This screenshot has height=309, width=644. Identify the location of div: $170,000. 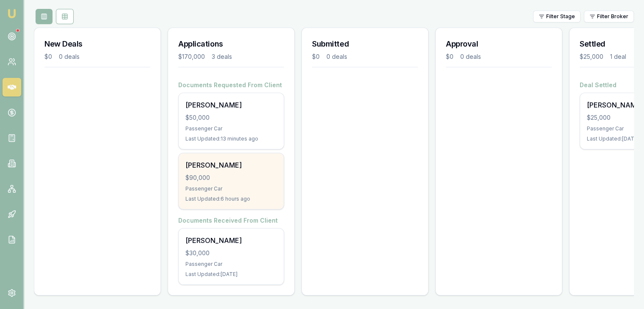
(191, 57).